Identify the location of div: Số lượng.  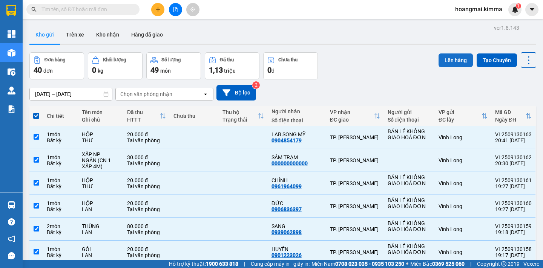
(171, 60).